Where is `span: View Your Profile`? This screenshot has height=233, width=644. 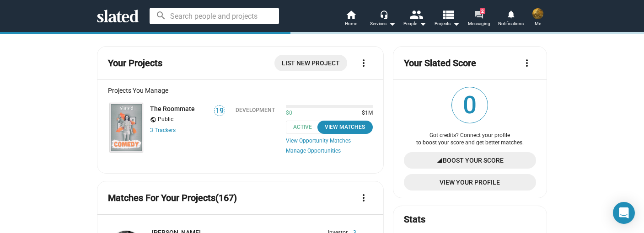 span: View Your Profile is located at coordinates (469, 182).